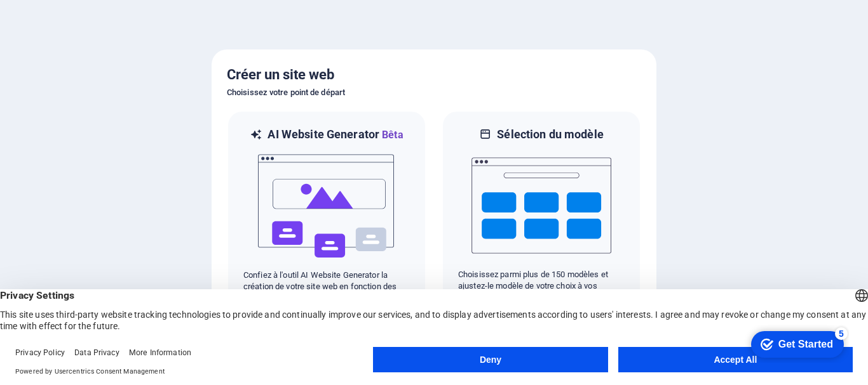 The height and width of the screenshot is (385, 868). I want to click on h6: Sélection du modèle, so click(550, 135).